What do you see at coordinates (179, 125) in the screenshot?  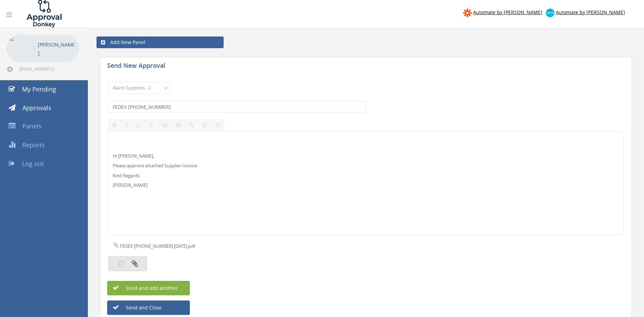 I see `button: Ordered List` at bounding box center [179, 125].